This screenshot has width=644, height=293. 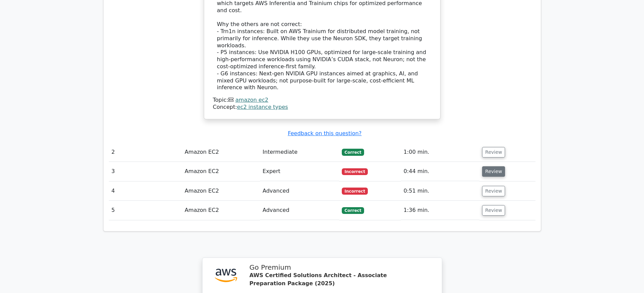 I want to click on td: Intermediate, so click(x=299, y=152).